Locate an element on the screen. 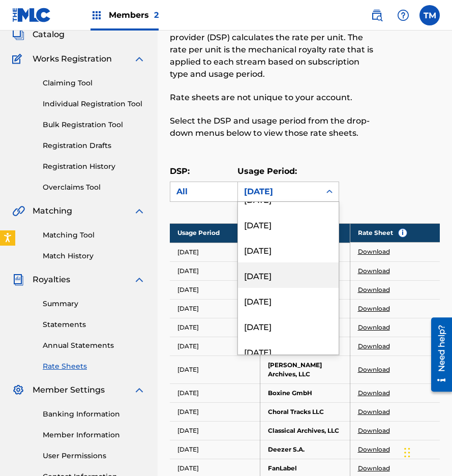 This screenshot has width=452, height=476. a: Statements is located at coordinates (94, 325).